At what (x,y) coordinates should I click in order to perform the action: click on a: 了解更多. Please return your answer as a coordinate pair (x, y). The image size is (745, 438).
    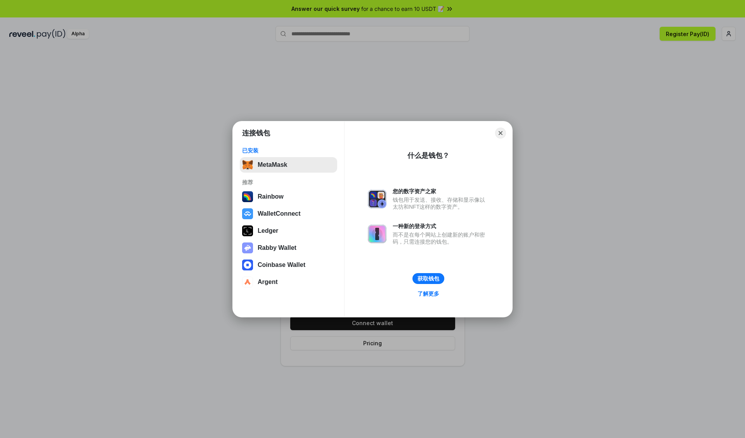
    Looking at the image, I should click on (428, 294).